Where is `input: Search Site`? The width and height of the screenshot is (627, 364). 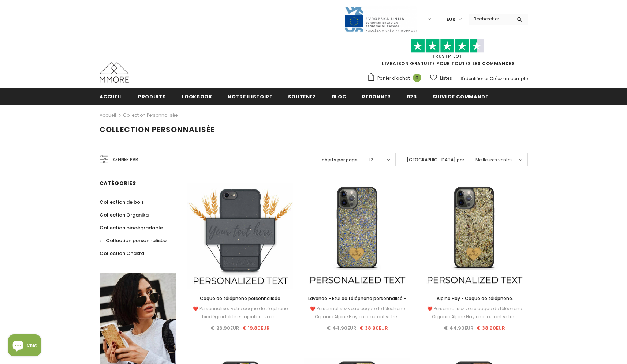 input: Search Site is located at coordinates (490, 19).